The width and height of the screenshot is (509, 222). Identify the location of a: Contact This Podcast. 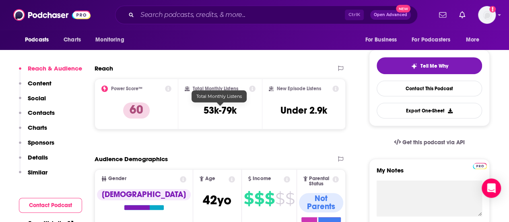
(430, 88).